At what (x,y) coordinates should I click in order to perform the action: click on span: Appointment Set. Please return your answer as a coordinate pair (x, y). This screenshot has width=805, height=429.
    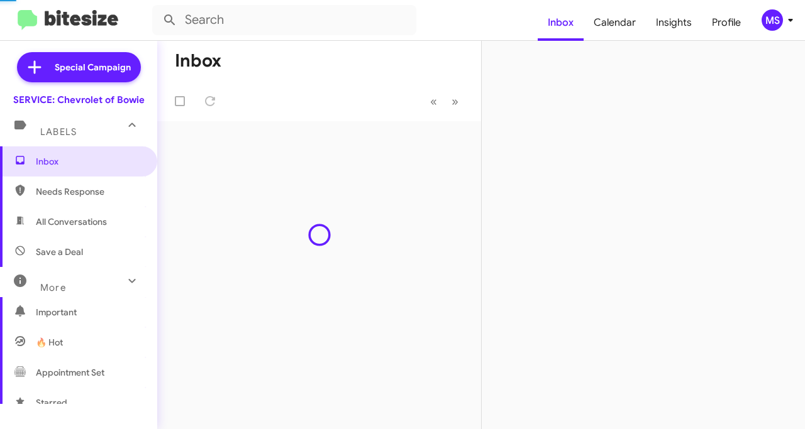
    Looking at the image, I should click on (70, 373).